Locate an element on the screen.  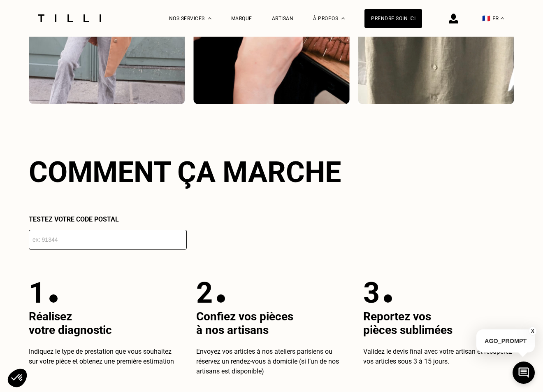
img: Logo du service de couturière Tilli is located at coordinates (70, 18).